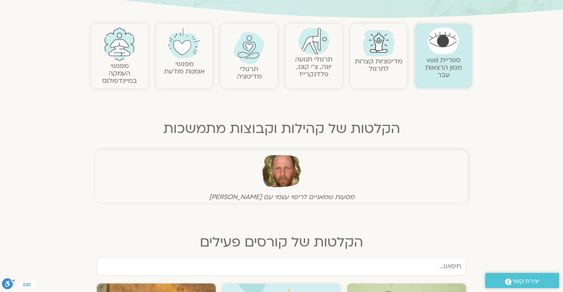 This screenshot has width=563, height=292. What do you see at coordinates (249, 73) in the screenshot?
I see `a: תרגולימדיטציה` at bounding box center [249, 73].